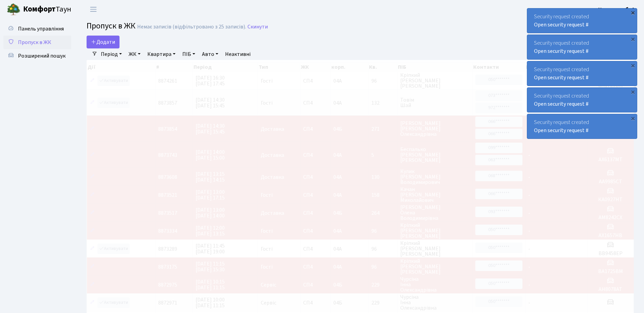  What do you see at coordinates (189, 54) in the screenshot?
I see `a: ПІБ` at bounding box center [189, 54].